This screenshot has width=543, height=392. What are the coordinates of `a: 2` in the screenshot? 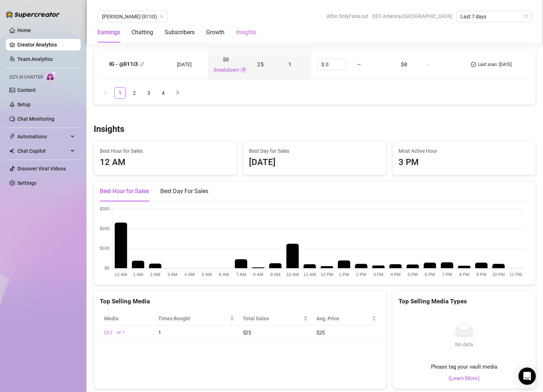 It's located at (135, 93).